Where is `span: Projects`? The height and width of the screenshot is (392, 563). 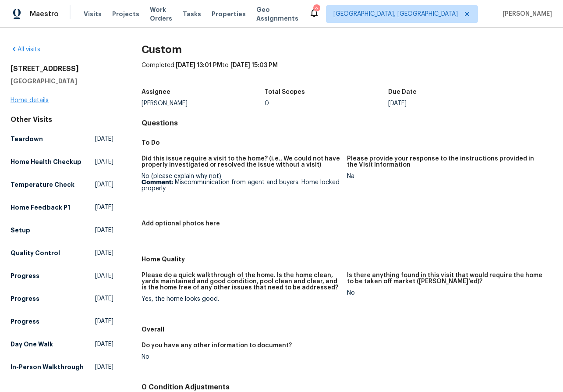 span: Projects is located at coordinates (126, 14).